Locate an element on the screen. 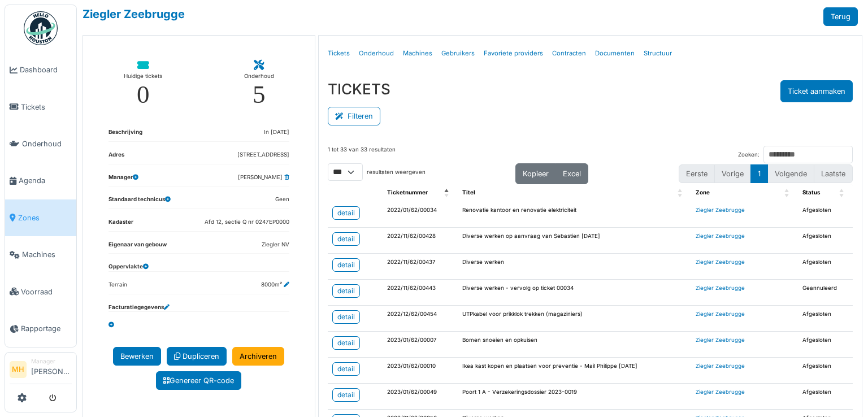 The height and width of the screenshot is (417, 868). td: 2022/11/62/00443 is located at coordinates (420, 293).